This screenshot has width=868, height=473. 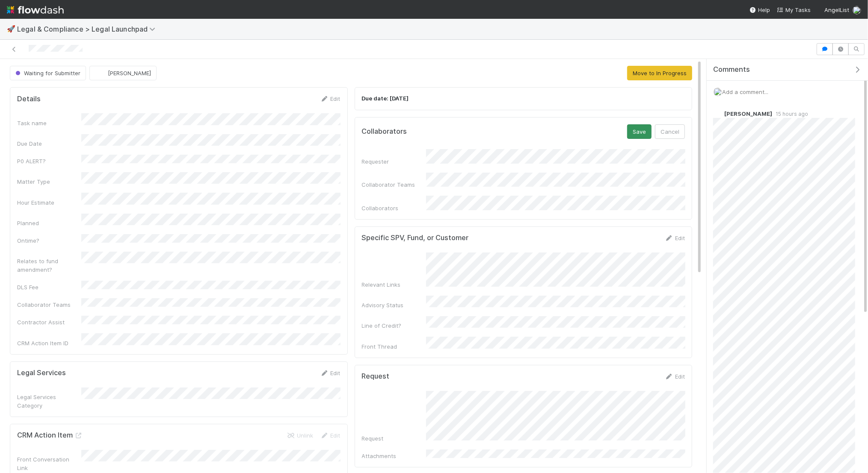 I want to click on span: Legal & Compliance > Legal Launchpad, so click(x=88, y=29).